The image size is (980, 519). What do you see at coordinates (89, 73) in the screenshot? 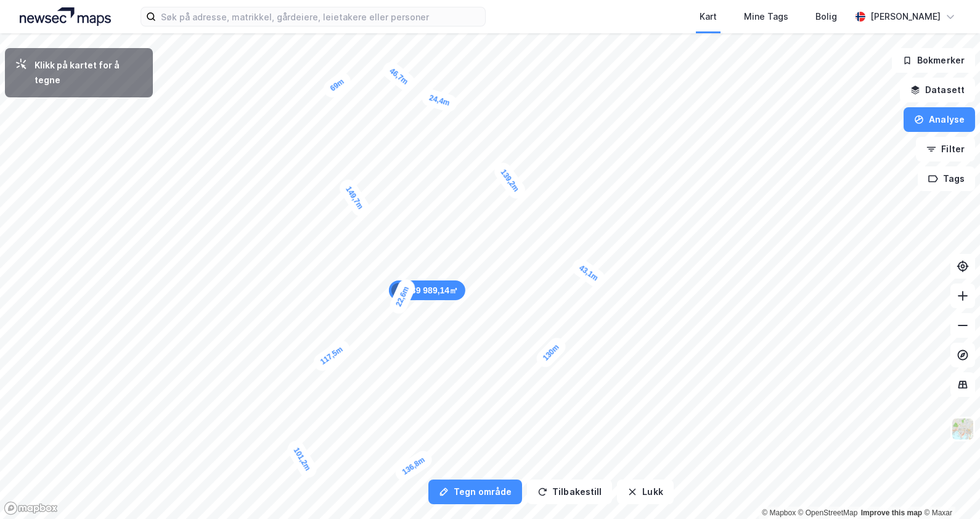
I see `div: Klikk på kartet for å tegne` at bounding box center [89, 73].